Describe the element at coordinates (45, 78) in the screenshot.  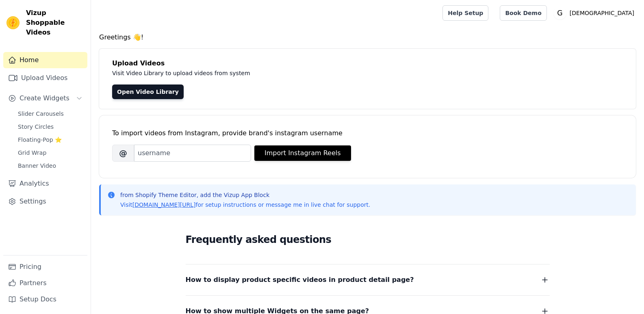
I see `a: Upload Videos` at that location.